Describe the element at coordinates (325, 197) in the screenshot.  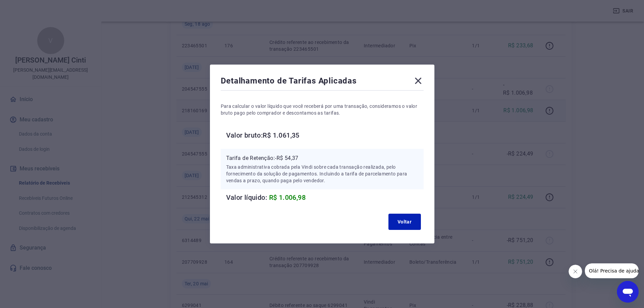
I see `h6: Valor líquido:` at that location.